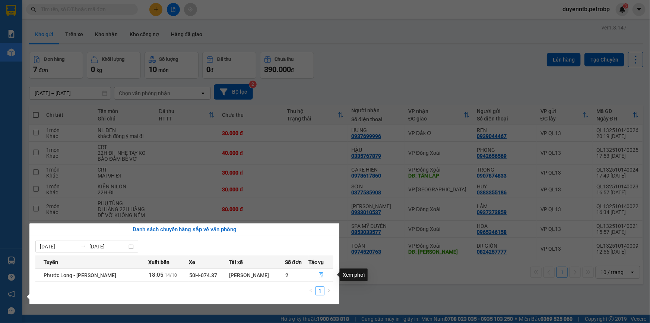 The width and height of the screenshot is (650, 323). I want to click on span: 18:05, so click(156, 275).